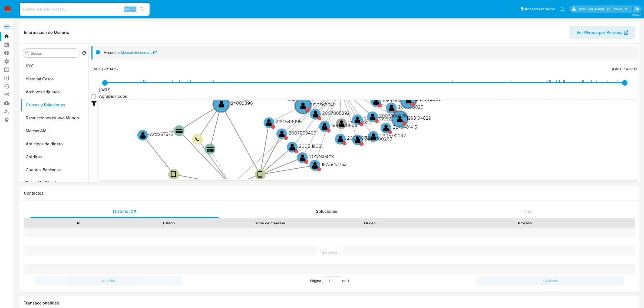  What do you see at coordinates (93, 96) in the screenshot?
I see `input: Agrupar nodos` at bounding box center [93, 96].